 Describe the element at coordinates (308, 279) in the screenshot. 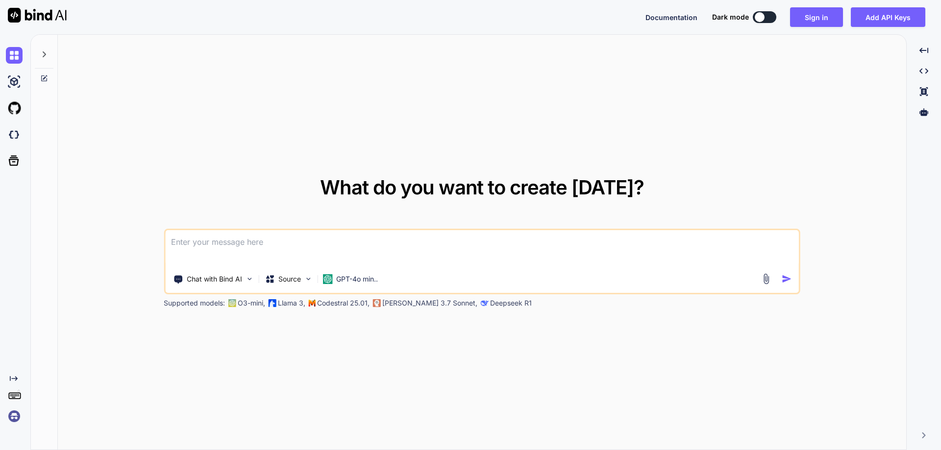

I see `img: Pick Models` at that location.